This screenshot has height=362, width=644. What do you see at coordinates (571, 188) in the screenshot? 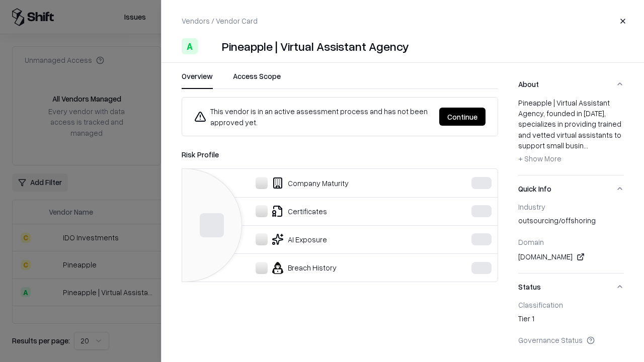
I see `button: Quick Info` at bounding box center [571, 188].